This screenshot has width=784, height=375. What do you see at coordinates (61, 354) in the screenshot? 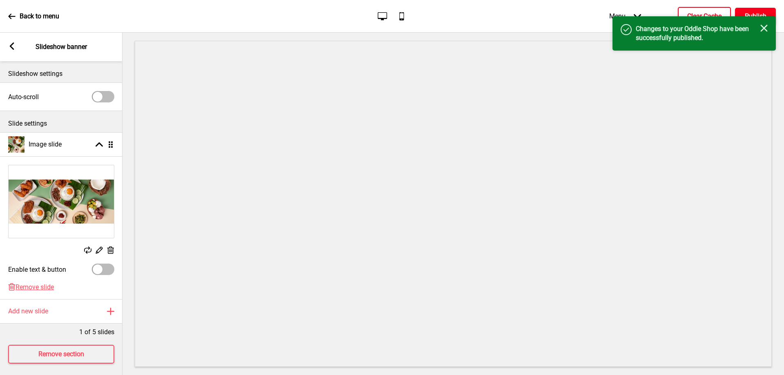
I see `h4: Remove section` at bounding box center [61, 354].